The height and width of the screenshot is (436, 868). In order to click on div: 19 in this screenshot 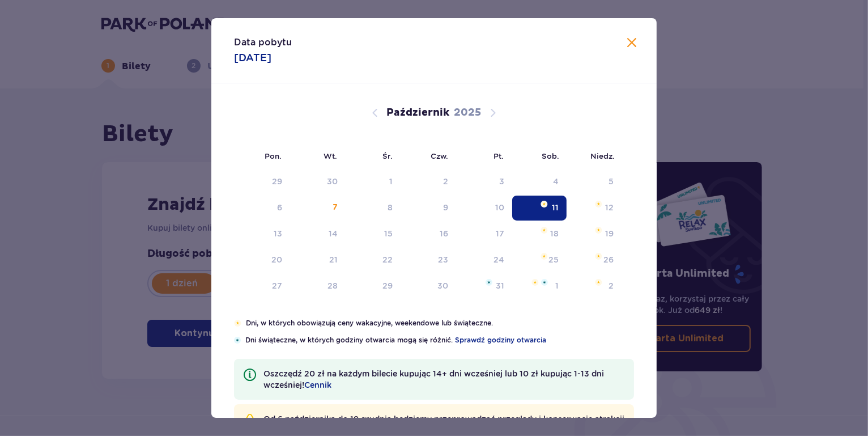, I will do `click(609, 234)`.